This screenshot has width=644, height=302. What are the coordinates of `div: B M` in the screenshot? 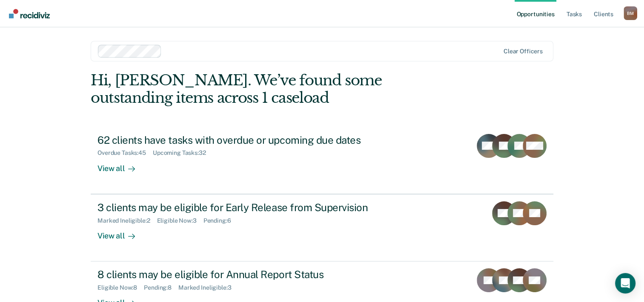 It's located at (630, 13).